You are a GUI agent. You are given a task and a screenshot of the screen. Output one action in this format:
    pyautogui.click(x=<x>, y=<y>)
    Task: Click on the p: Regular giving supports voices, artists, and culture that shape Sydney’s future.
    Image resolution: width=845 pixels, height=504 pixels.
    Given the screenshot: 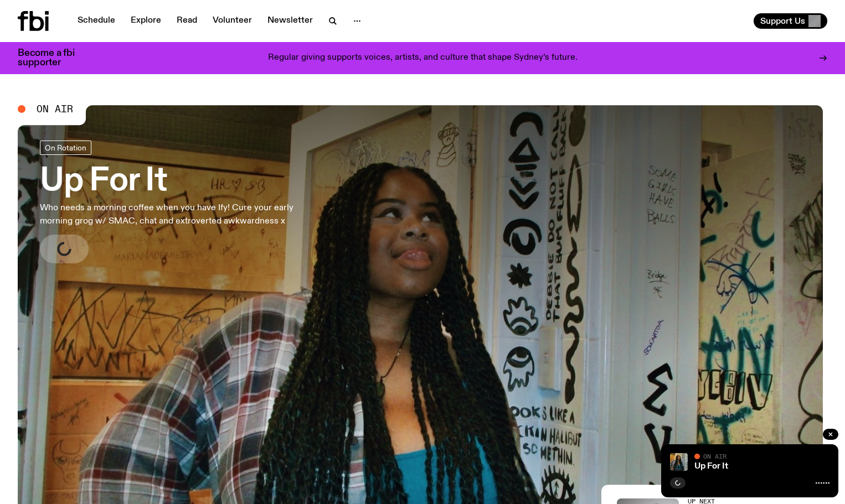 What is the action you would take?
    pyautogui.click(x=422, y=58)
    